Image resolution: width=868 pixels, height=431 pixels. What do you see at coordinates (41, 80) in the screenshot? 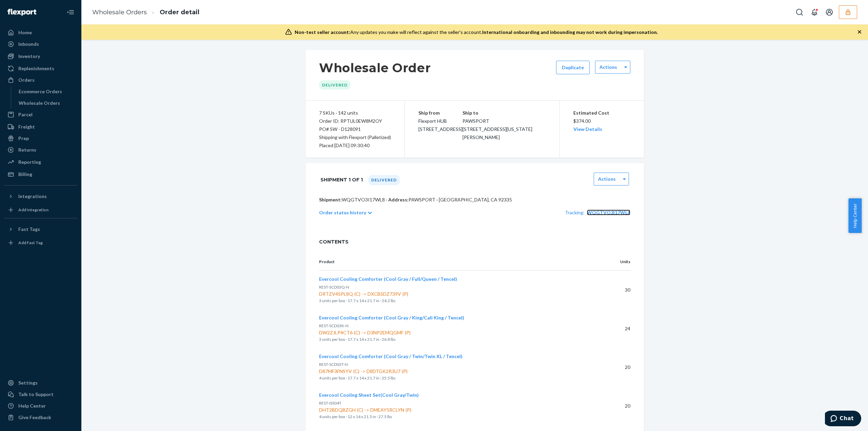
I see `a: Orders` at bounding box center [41, 80].